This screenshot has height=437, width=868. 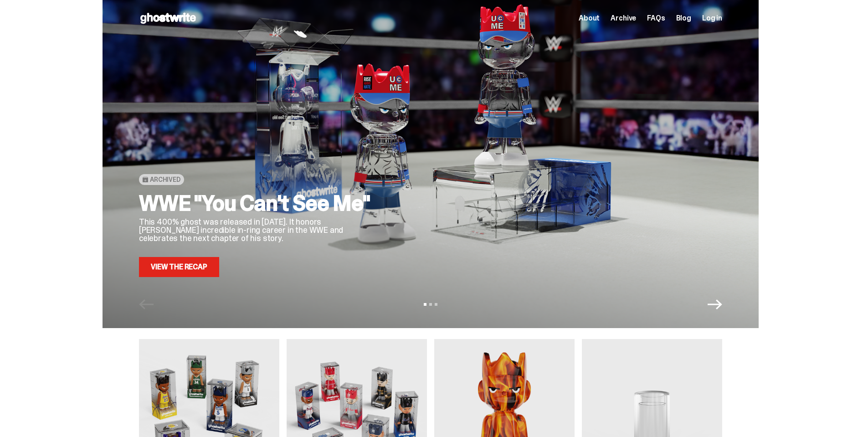 I want to click on span: Archive, so click(x=623, y=18).